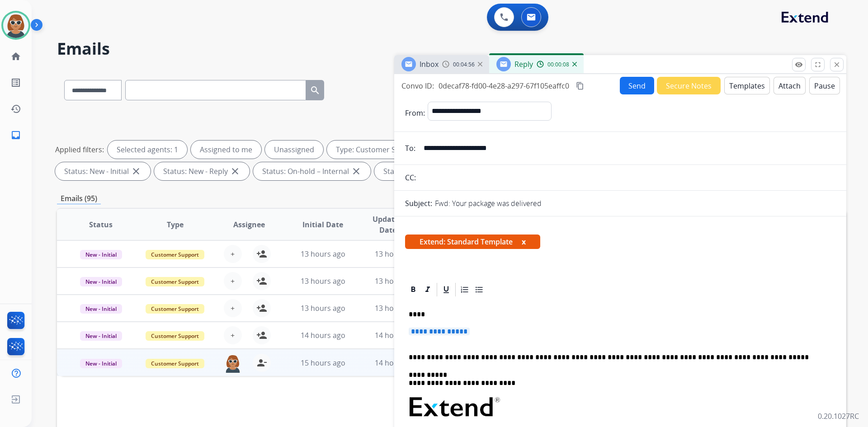 The image size is (868, 427). Describe the element at coordinates (80, 150) in the screenshot. I see `p: Applied filters:` at that location.